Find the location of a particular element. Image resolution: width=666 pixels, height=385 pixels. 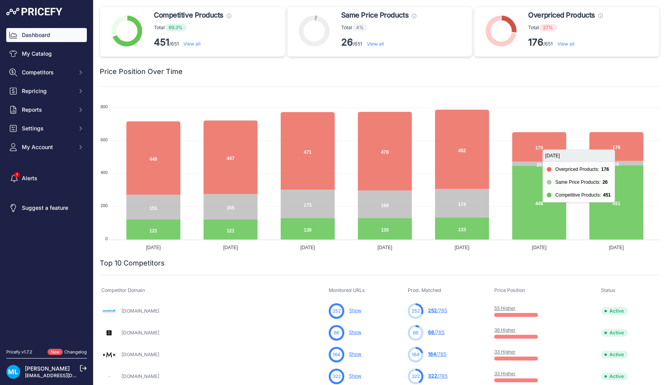

img: Pricefy Logo is located at coordinates (34, 12).